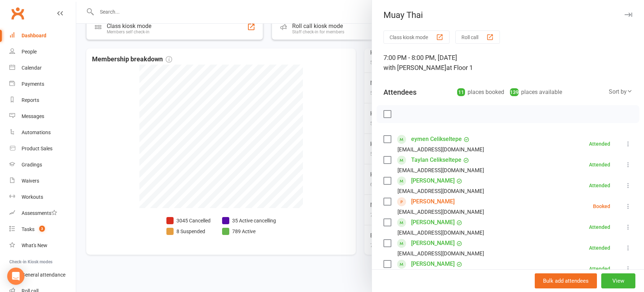 The width and height of the screenshot is (644, 292). I want to click on a: Payments, so click(42, 84).